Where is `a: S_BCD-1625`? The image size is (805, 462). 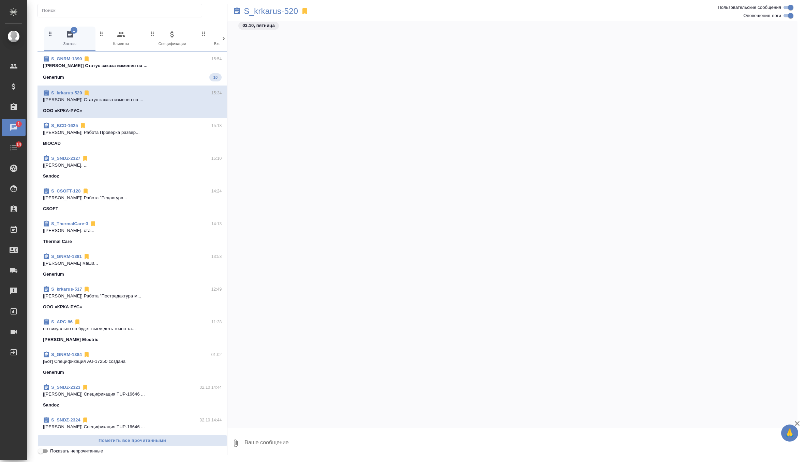 a: S_BCD-1625 is located at coordinates (64, 125).